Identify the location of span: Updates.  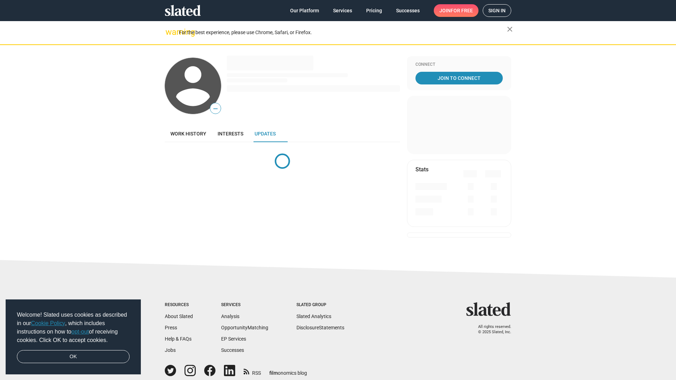
(265, 134).